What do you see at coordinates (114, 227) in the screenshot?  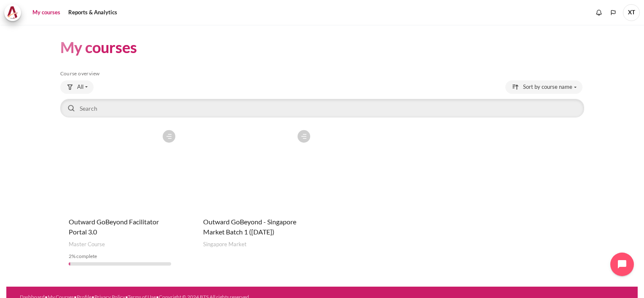 I see `a: Outward GoBeyond Facilitator Portal 3.0` at bounding box center [114, 227].